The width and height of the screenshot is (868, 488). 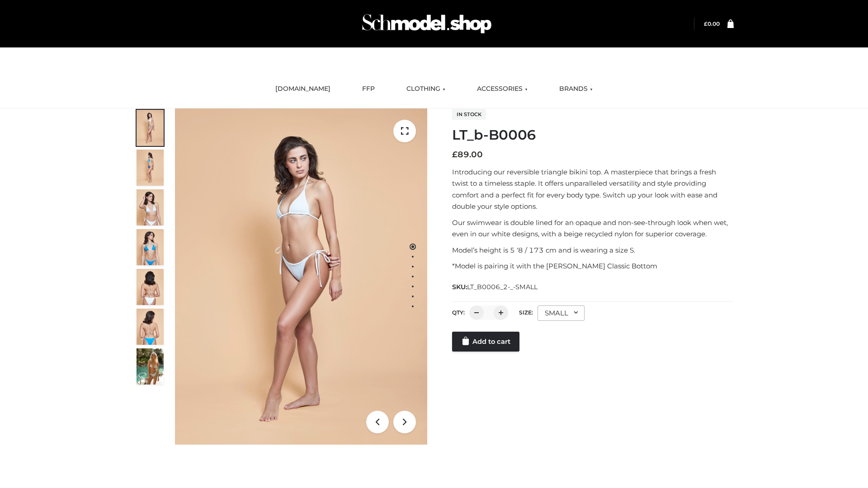 I want to click on img: ArielClassicBikiniTop_CloudNine_AzureSky_OW114ECO_7-scaled.jpg, so click(x=150, y=287).